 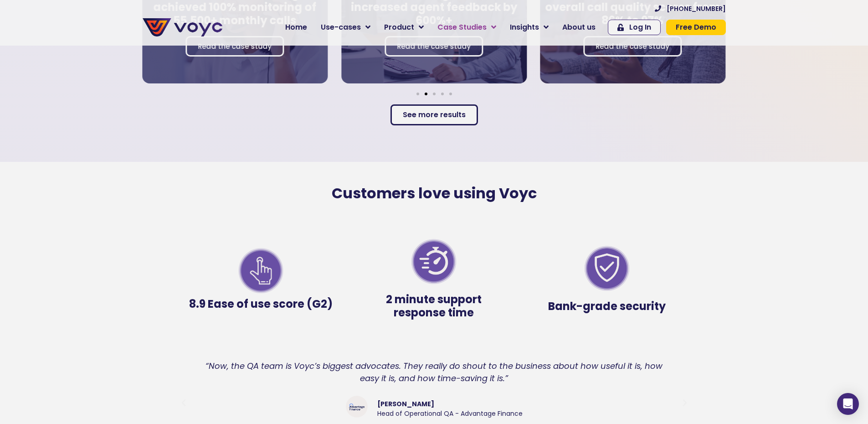 I want to click on img: 8, so click(x=607, y=267).